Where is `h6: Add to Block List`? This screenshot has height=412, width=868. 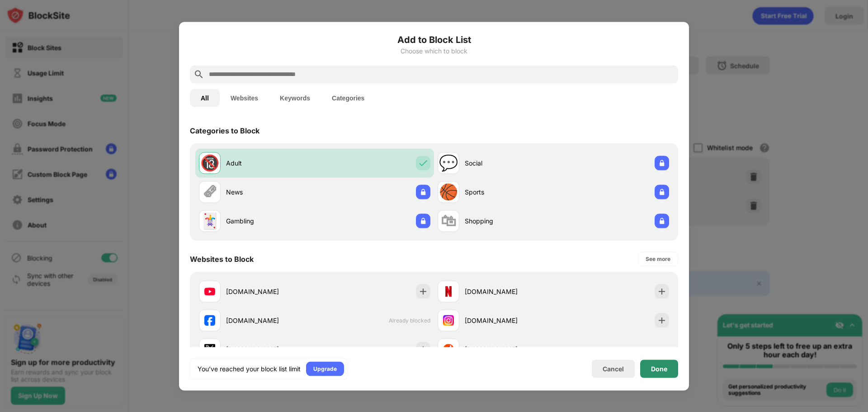 h6: Add to Block List is located at coordinates (434, 39).